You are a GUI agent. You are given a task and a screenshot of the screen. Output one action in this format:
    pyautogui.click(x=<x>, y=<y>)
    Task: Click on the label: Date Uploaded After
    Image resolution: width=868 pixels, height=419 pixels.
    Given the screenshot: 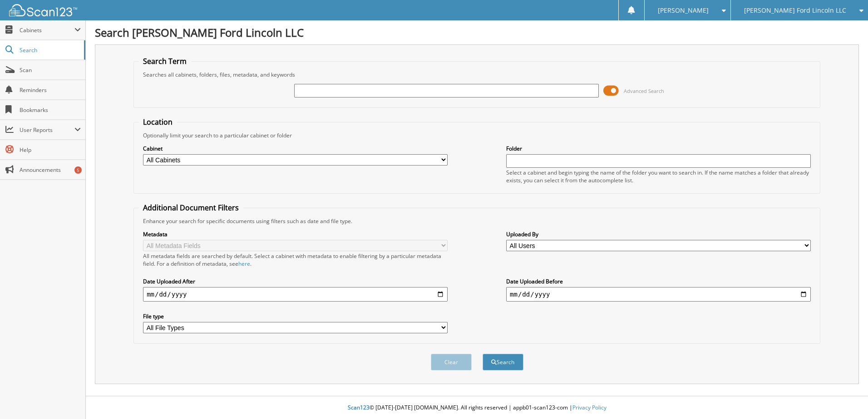 What is the action you would take?
    pyautogui.click(x=295, y=281)
    